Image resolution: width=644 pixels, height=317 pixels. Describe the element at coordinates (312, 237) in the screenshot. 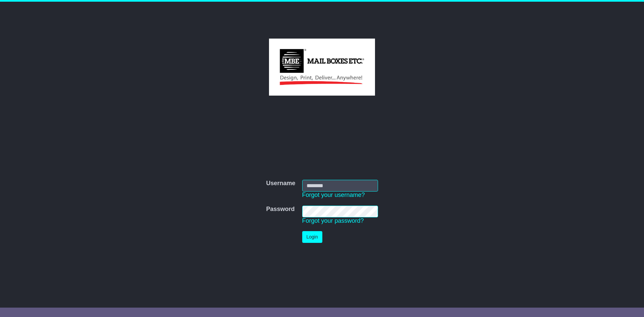

I see `button: Login` at that location.